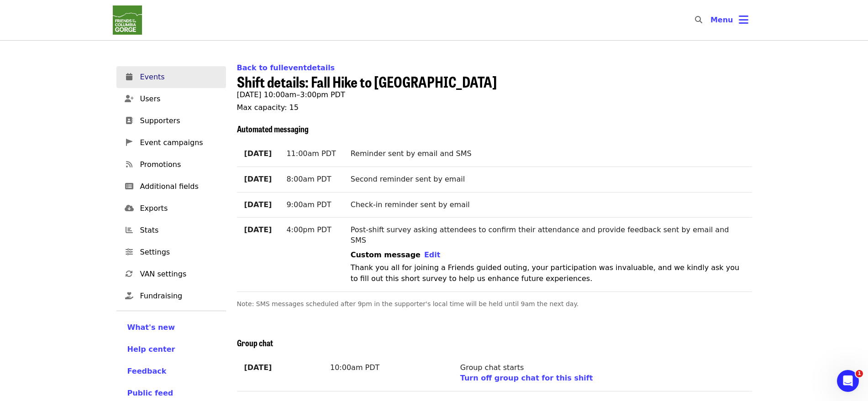 Image resolution: width=868 pixels, height=401 pixels. What do you see at coordinates (180, 121) in the screenshot?
I see `span: Supporters` at bounding box center [180, 121].